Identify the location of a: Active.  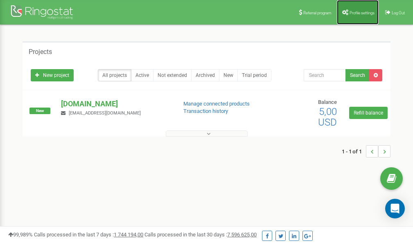
(142, 75).